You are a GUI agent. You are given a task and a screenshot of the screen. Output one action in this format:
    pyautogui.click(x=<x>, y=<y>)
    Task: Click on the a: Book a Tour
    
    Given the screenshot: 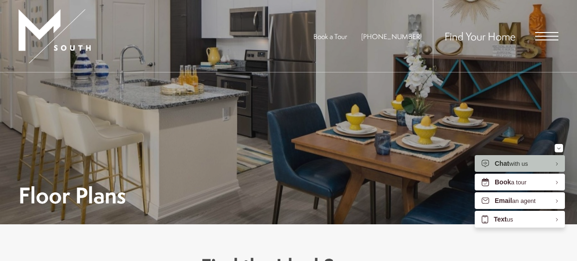 What is the action you would take?
    pyautogui.click(x=330, y=36)
    